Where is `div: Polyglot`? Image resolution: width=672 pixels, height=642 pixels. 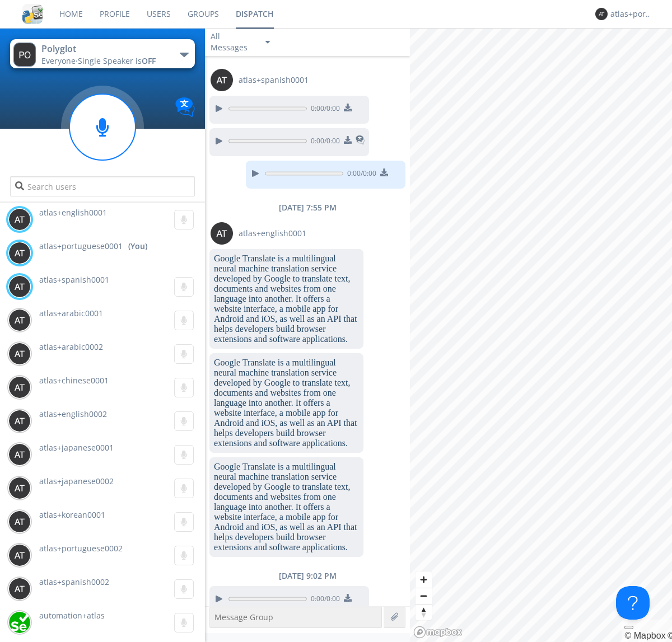 div: Polyglot is located at coordinates (104, 49).